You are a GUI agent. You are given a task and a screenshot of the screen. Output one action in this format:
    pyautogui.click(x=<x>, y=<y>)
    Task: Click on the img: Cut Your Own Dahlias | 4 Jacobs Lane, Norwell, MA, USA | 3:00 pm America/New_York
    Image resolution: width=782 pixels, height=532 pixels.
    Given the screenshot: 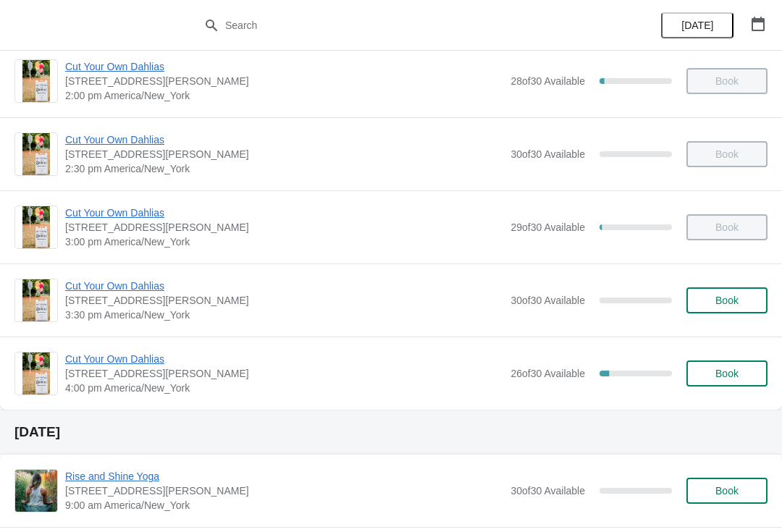 What is the action you would take?
    pyautogui.click(x=36, y=227)
    